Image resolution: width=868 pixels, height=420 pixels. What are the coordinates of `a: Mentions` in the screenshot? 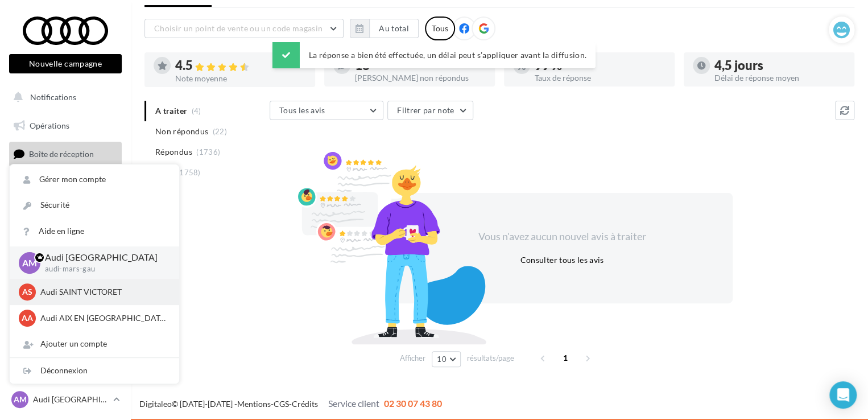 It's located at (254, 404).